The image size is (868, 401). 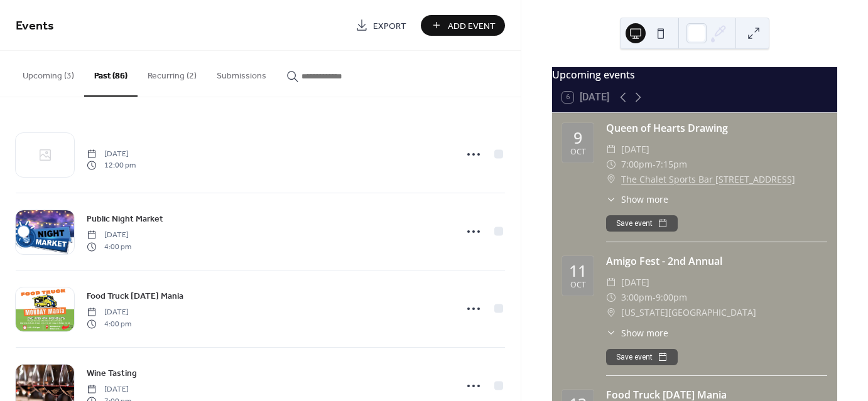 I want to click on button: Past (86), so click(x=110, y=74).